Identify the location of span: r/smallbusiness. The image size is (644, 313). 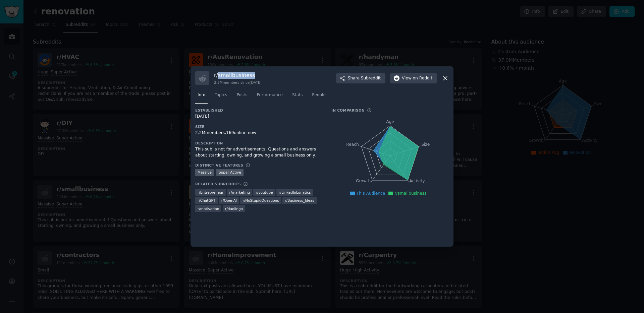
(410, 193).